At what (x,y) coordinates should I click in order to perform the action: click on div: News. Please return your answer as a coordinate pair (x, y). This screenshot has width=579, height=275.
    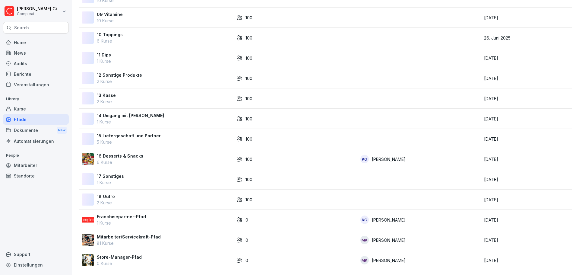
    Looking at the image, I should click on (36, 53).